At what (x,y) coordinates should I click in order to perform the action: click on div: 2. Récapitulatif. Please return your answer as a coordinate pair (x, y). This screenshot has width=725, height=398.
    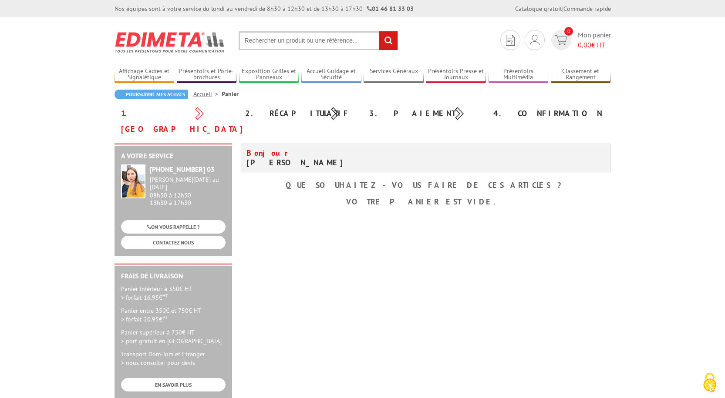
    Looking at the image, I should click on (300, 114).